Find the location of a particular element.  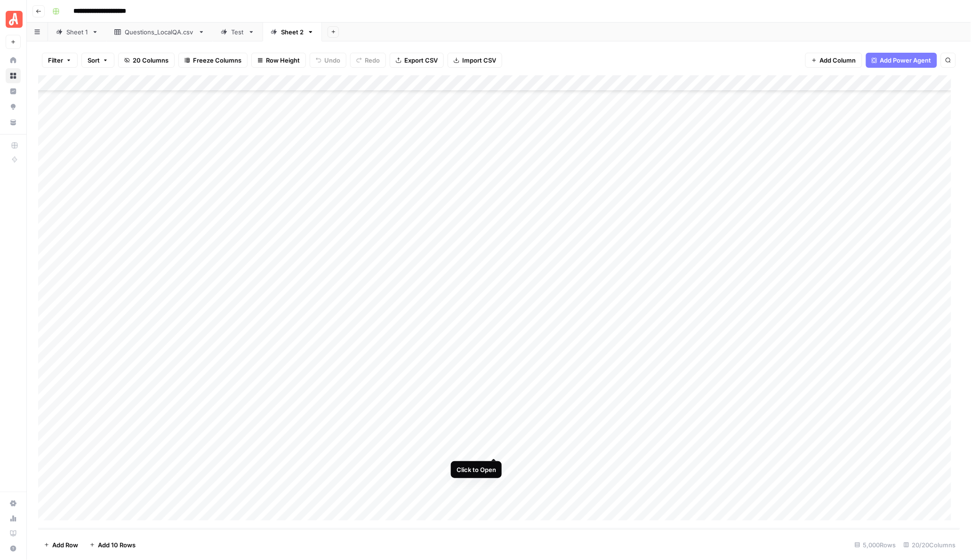

span: Sort is located at coordinates (94, 60).